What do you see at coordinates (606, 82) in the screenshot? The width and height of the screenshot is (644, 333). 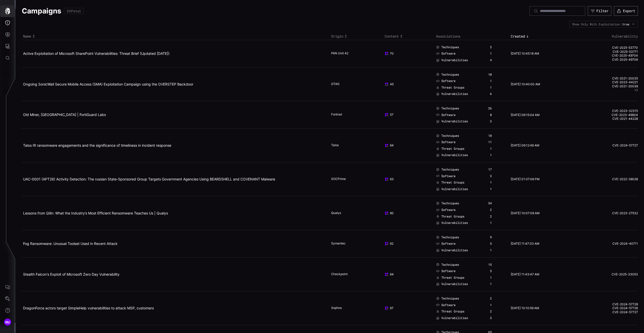 I see `a: CVE-2023-44221` at bounding box center [606, 82].